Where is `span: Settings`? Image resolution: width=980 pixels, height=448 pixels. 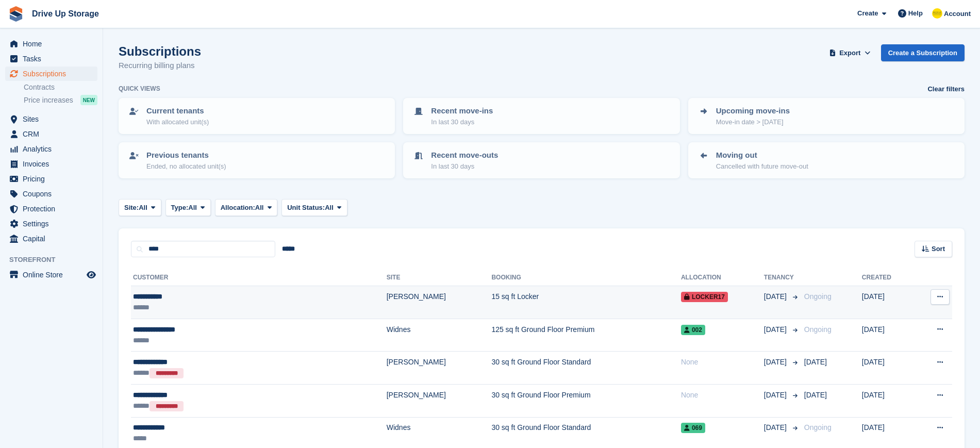
span: Settings is located at coordinates (53, 224).